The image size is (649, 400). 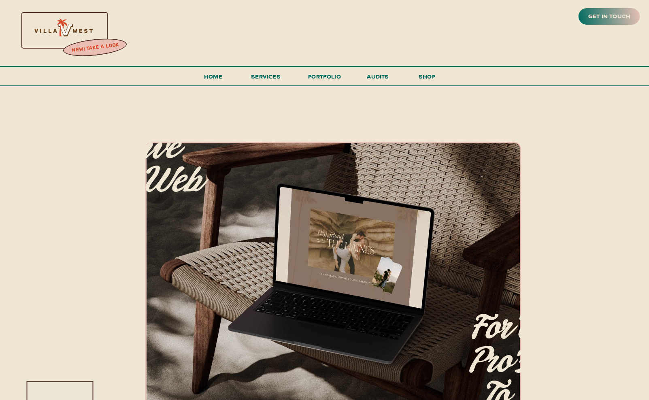 I want to click on p: All-inclusive branding, web design & copy, so click(x=108, y=188).